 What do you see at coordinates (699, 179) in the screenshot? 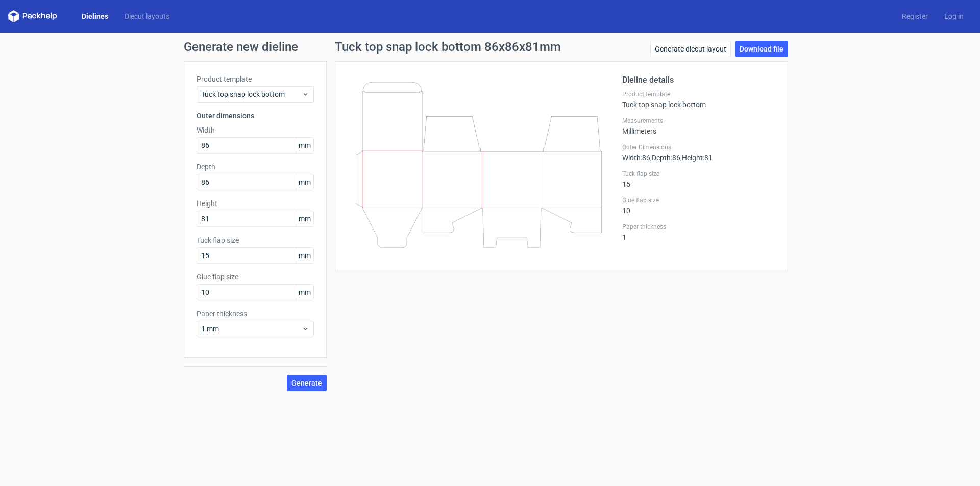
I see `div: 15` at bounding box center [699, 179].